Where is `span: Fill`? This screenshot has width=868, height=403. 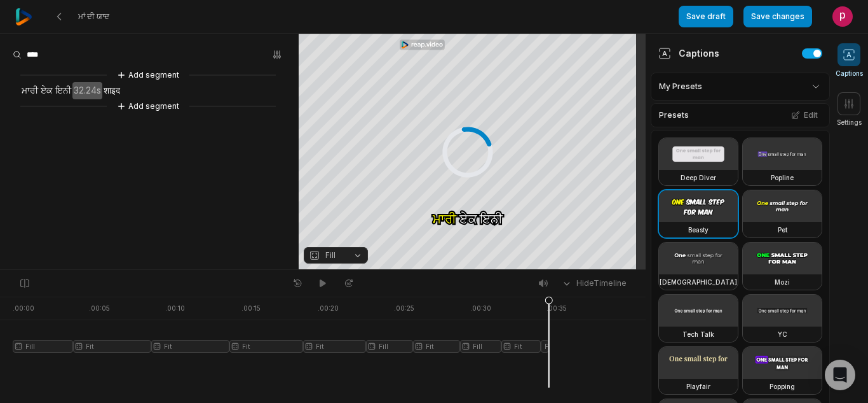 span: Fill is located at coordinates (331, 255).